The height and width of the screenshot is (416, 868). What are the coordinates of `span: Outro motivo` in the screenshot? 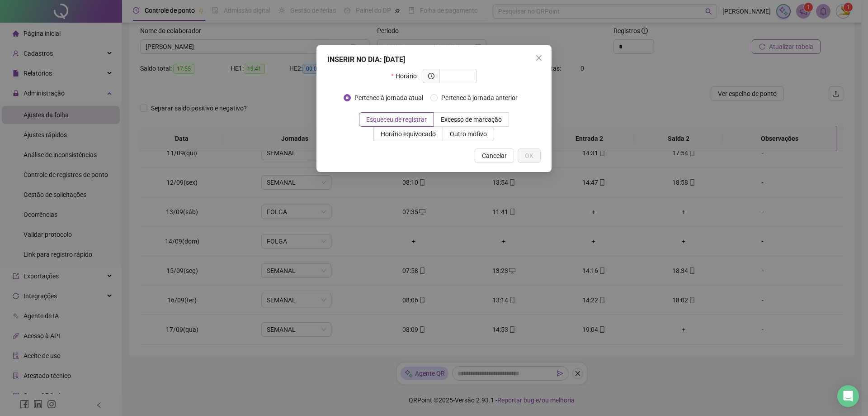 It's located at (468, 134).